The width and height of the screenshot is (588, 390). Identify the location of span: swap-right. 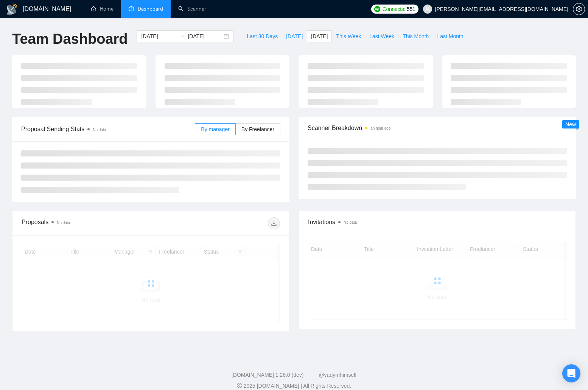
(182, 36).